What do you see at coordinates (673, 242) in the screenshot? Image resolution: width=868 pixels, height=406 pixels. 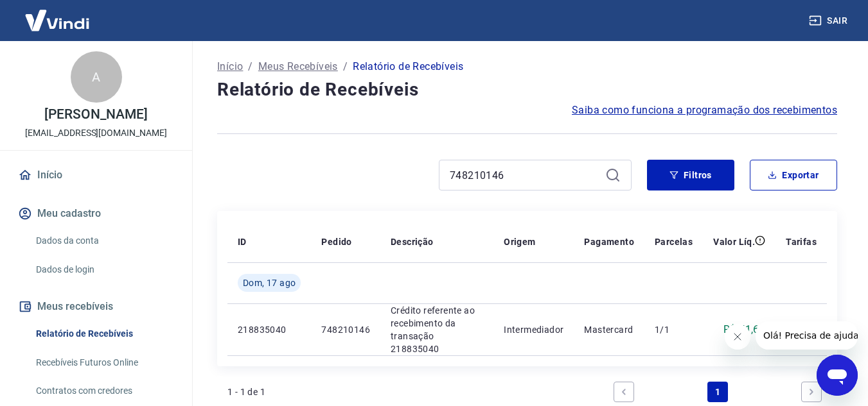 I see `p: Parcelas` at bounding box center [673, 242].